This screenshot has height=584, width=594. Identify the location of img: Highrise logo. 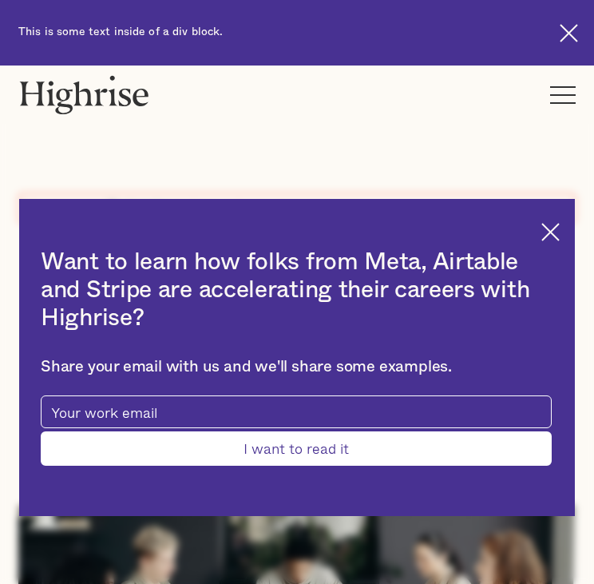
(84, 94).